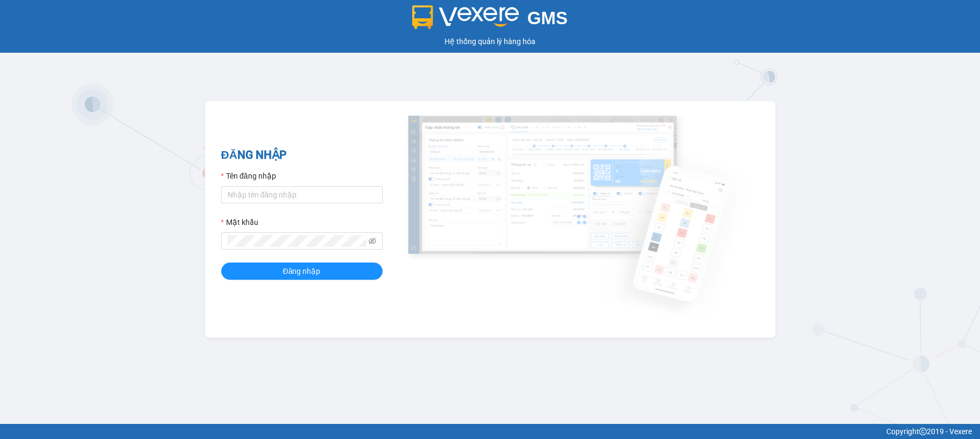 This screenshot has width=980, height=439. What do you see at coordinates (298, 241) in the screenshot?
I see `input: Mật khẩu` at bounding box center [298, 241].